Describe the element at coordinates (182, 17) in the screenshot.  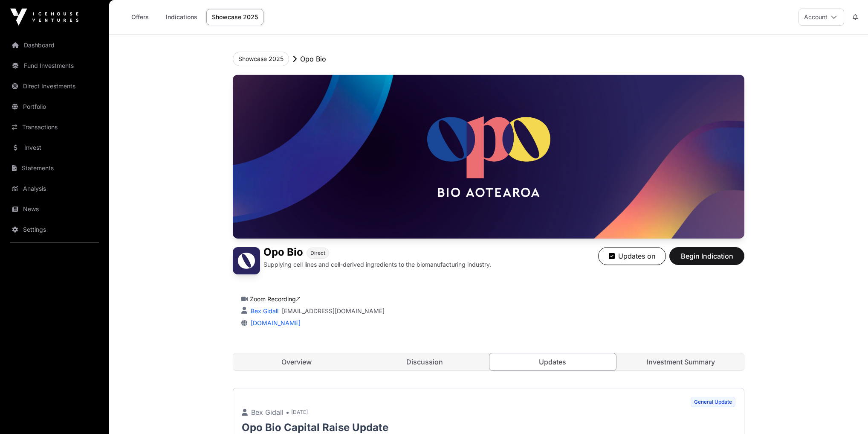
I see `a: Indications` at that location.